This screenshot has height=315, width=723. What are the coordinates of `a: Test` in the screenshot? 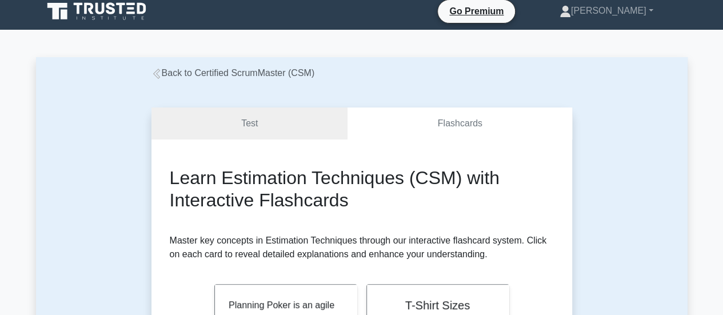 It's located at (250, 124).